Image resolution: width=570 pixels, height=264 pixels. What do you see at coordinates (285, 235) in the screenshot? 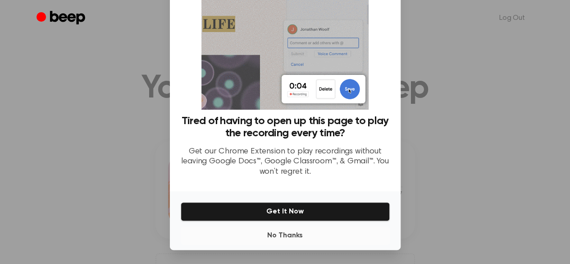
I see `button: No Thanks` at bounding box center [285, 235].